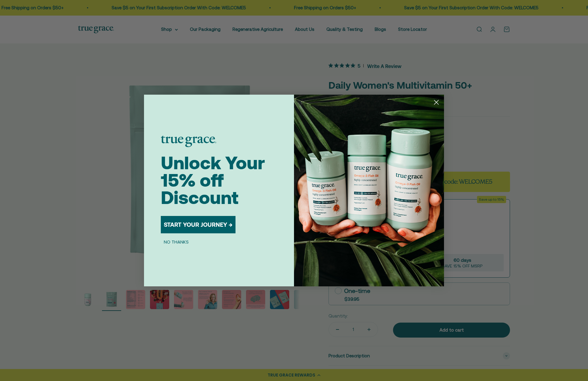  Describe the element at coordinates (198, 224) in the screenshot. I see `button: START YOUR JOURNEY →` at that location.